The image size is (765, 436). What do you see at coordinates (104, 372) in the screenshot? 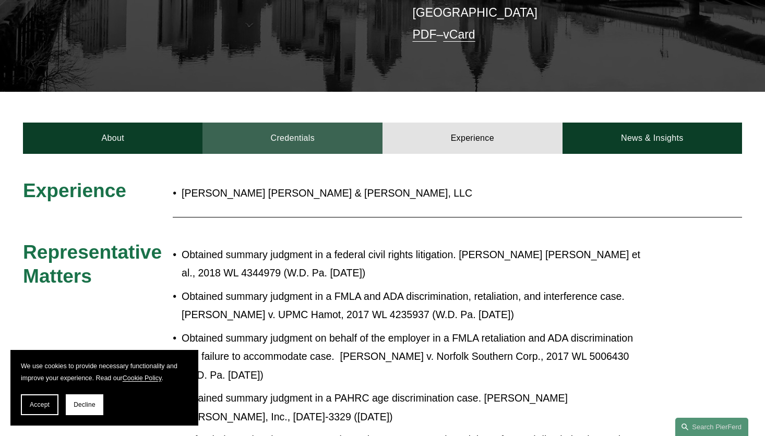
I see `p: We use cookies to provide necessary functionality and improve your experience. Read our .` at bounding box center [104, 372].